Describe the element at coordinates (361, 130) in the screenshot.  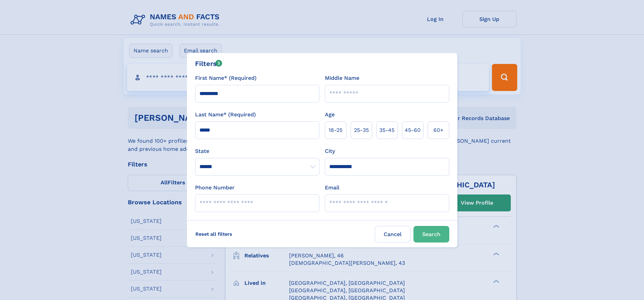
I see `span: 25‑35` at that location.